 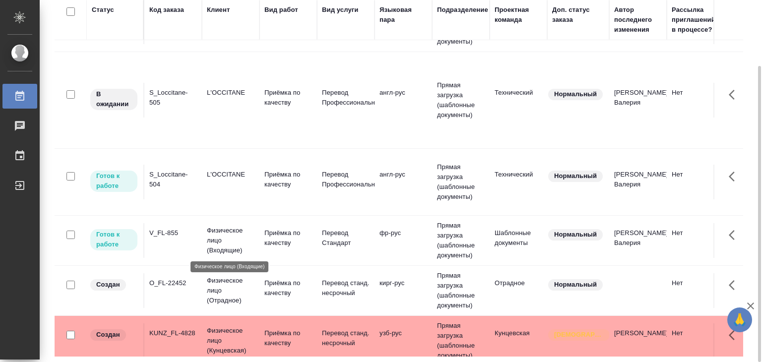 I want to click on div: S_Loccitane-505, so click(x=173, y=98).